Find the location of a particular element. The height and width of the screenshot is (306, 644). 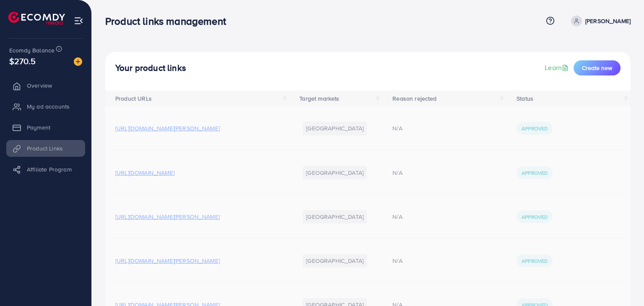

img: menu is located at coordinates (78, 20).